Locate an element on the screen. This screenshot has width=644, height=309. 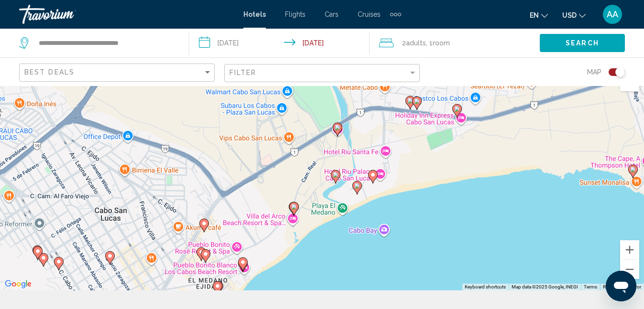
span: , 1 is located at coordinates (438, 43).